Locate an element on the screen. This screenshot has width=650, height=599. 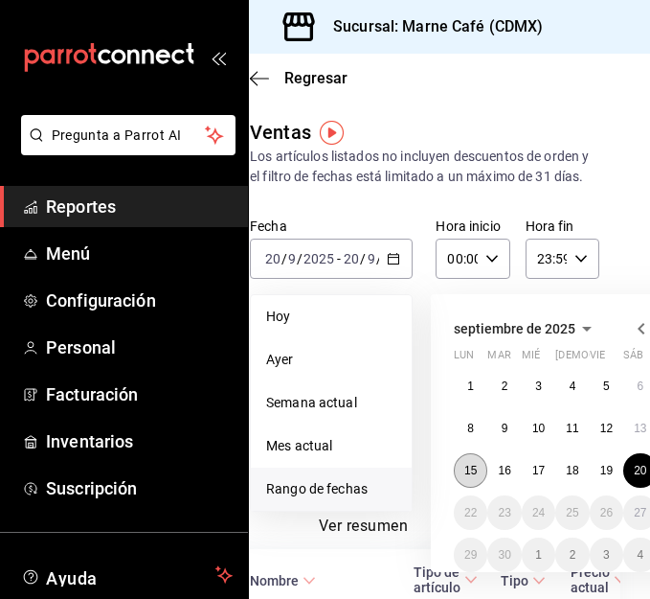
div: Nombre is located at coordinates (274, 580).